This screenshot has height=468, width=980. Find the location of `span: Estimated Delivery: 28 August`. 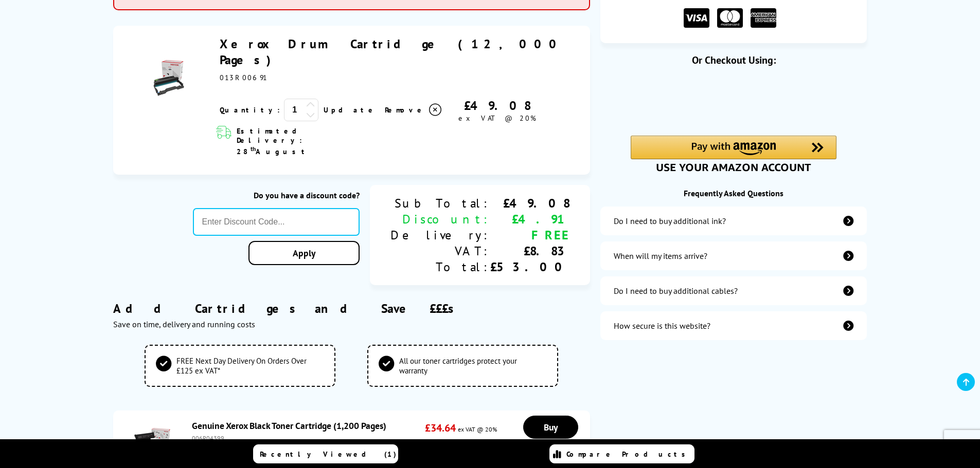

span: Estimated Delivery: 28 August is located at coordinates (300, 142).